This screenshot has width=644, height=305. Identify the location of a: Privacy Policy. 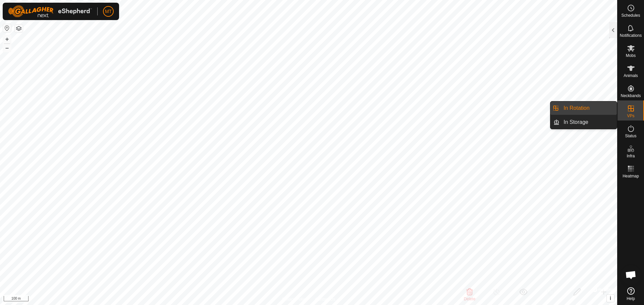
(294, 300).